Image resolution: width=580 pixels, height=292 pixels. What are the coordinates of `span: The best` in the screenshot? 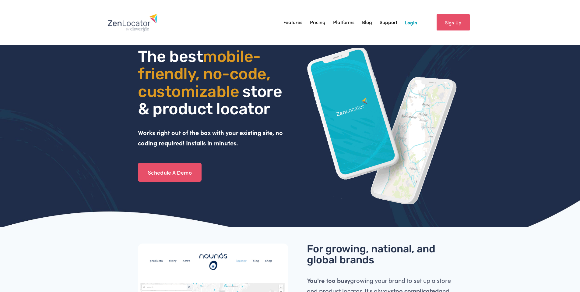 It's located at (170, 56).